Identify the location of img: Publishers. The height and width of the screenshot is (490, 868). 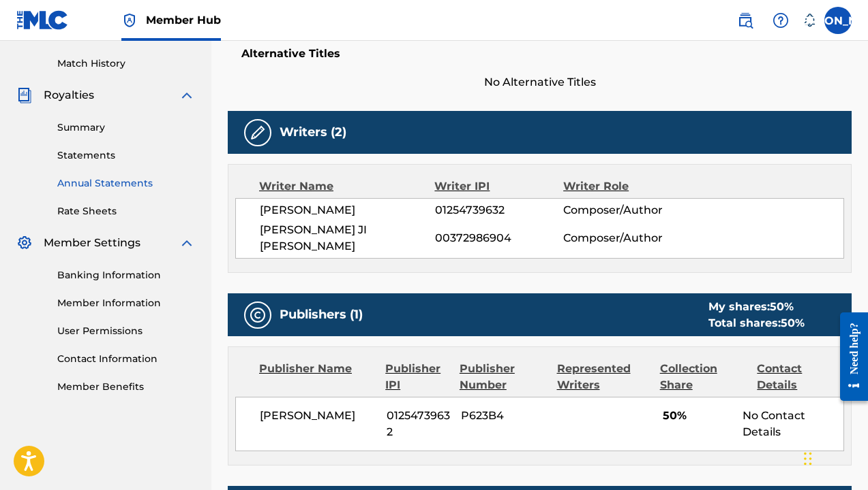
(258, 315).